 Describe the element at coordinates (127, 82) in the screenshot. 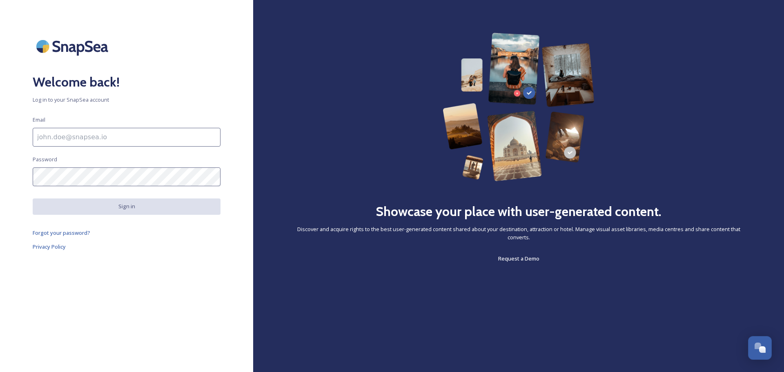

I see `h2: Welcome back!` at that location.